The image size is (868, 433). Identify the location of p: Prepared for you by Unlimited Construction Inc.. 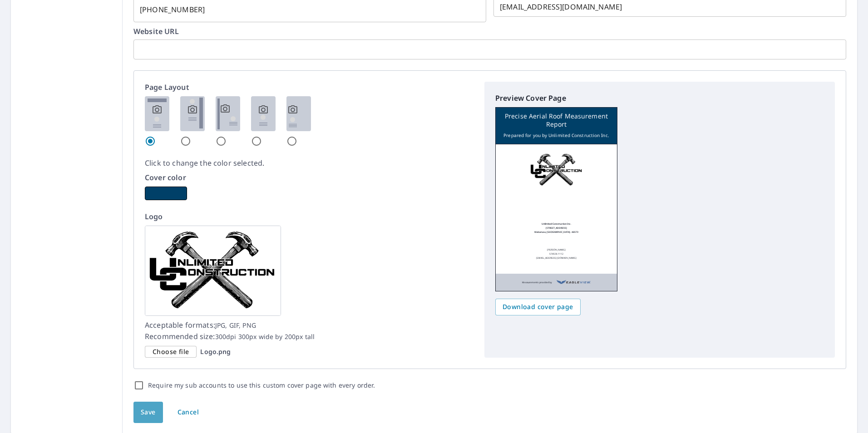
(556, 136).